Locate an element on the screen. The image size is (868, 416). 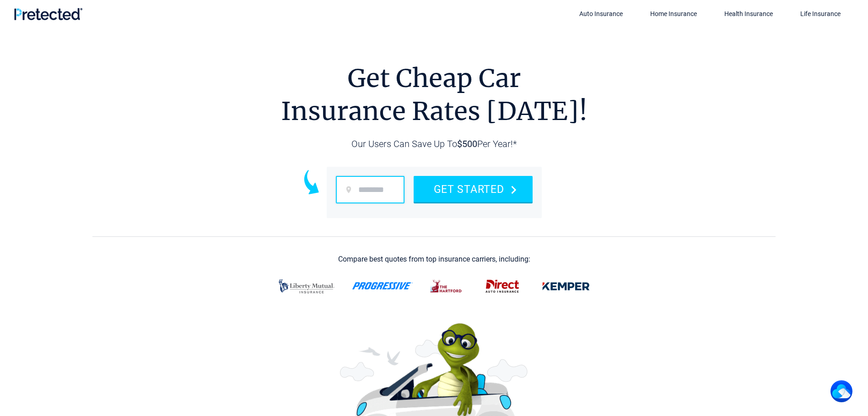
button: GET STARTED is located at coordinates (473, 188).